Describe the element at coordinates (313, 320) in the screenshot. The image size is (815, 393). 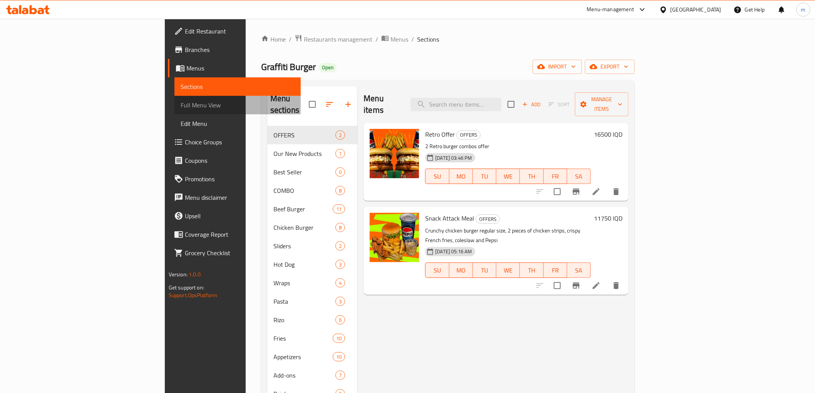
I see `div: Rizo6` at that location.